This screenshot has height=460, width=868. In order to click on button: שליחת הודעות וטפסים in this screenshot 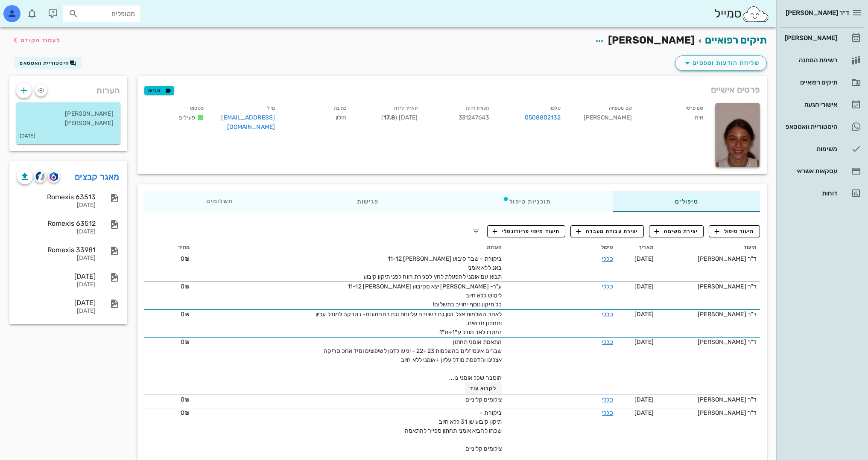, I will do `click(721, 63)`.